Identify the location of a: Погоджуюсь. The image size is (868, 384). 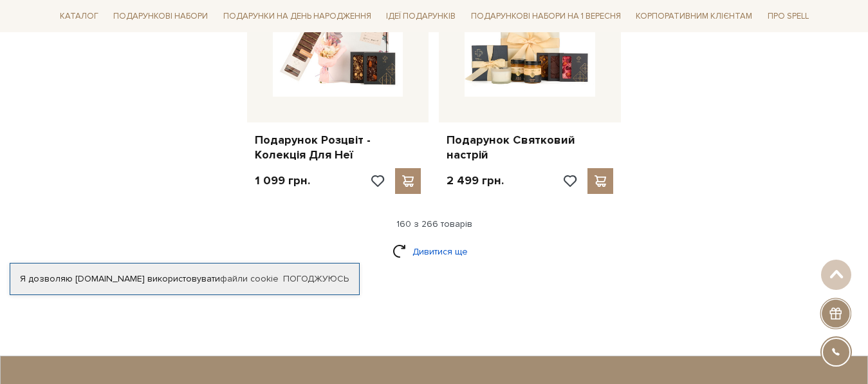
(316, 279).